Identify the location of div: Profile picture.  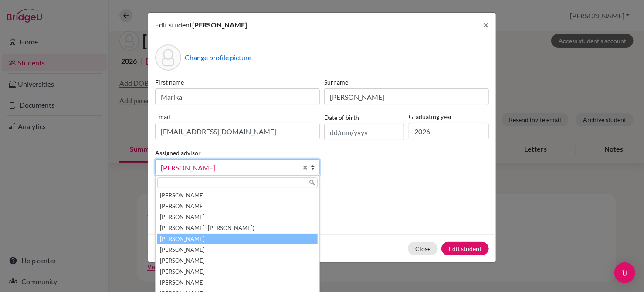
(168, 57).